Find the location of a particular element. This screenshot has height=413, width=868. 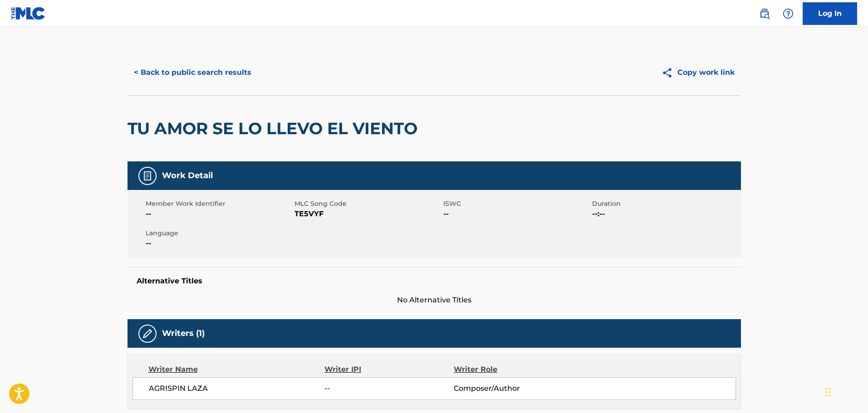

span: ISWC is located at coordinates (516, 204).